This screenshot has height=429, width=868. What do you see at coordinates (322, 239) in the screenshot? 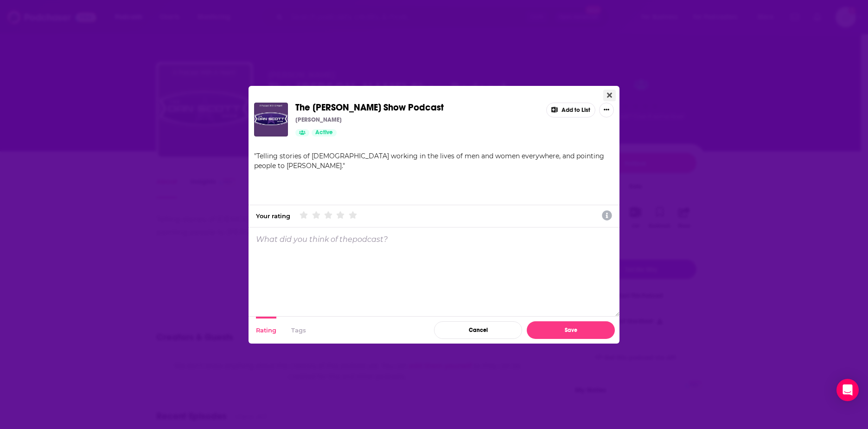
I see `p: What did you think of the podcast ?` at bounding box center [322, 239].